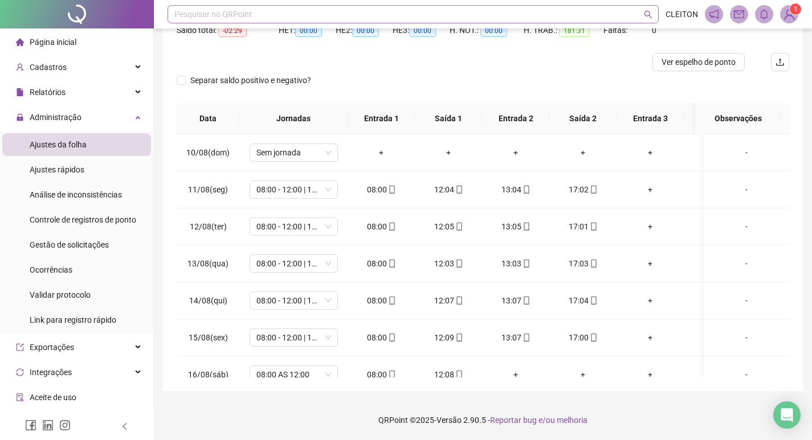  Describe the element at coordinates (208, 264) in the screenshot. I see `span: 13/08(qua)` at that location.